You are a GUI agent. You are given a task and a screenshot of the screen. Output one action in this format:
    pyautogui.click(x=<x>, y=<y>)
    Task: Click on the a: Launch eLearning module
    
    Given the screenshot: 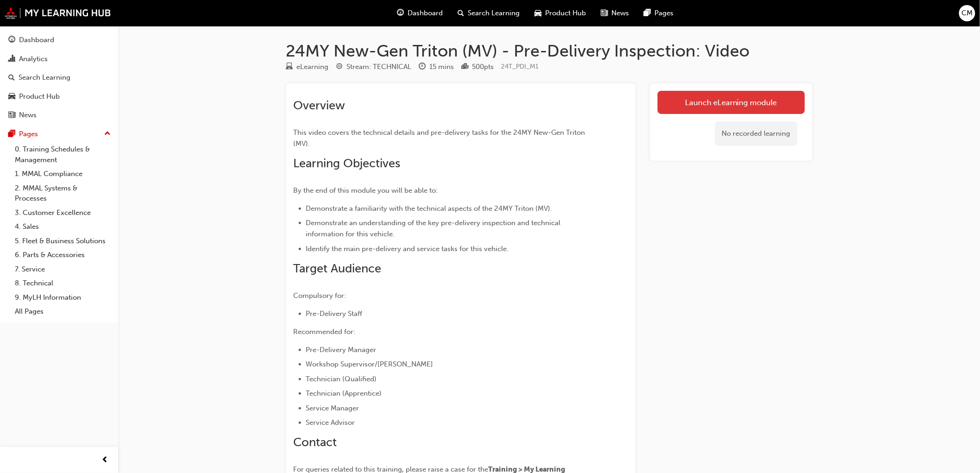 What is the action you would take?
    pyautogui.click(x=731, y=103)
    